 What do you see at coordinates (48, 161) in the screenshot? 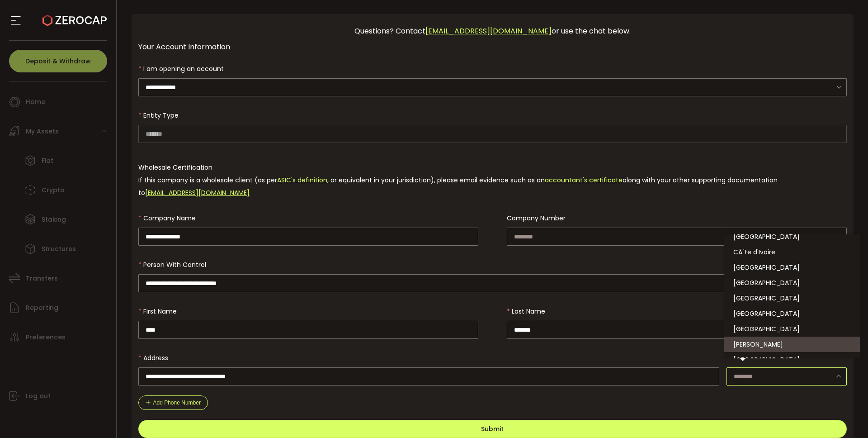
I see `span: Fiat` at bounding box center [48, 161].